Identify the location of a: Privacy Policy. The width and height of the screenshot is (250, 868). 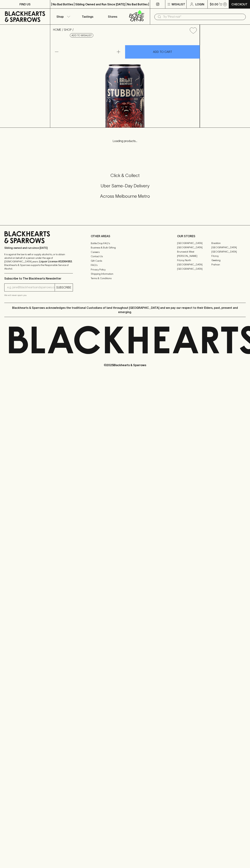
(125, 270).